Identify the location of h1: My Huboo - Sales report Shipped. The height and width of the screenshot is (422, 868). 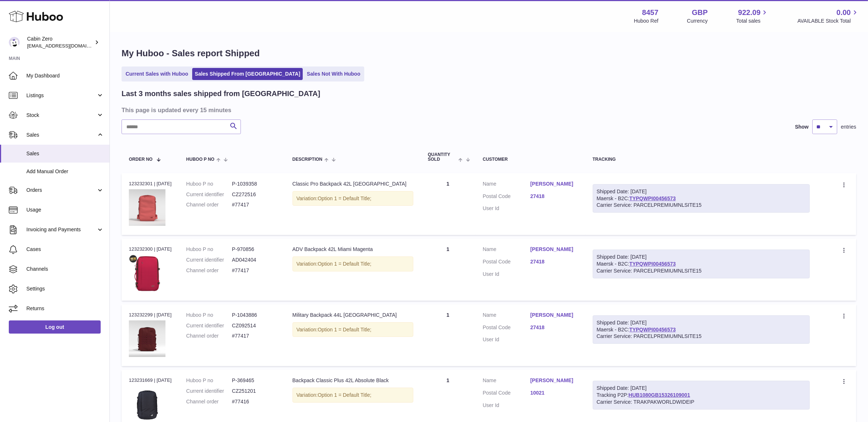
(488, 53).